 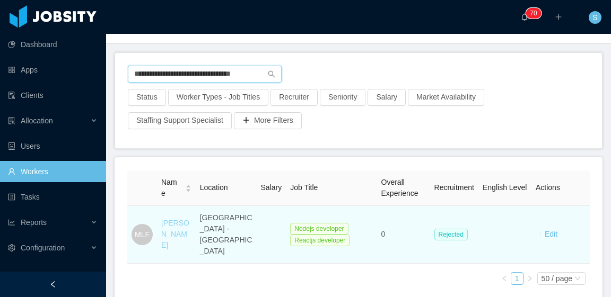 What do you see at coordinates (52, 146) in the screenshot?
I see `a: icon: robotUsers` at bounding box center [52, 146].